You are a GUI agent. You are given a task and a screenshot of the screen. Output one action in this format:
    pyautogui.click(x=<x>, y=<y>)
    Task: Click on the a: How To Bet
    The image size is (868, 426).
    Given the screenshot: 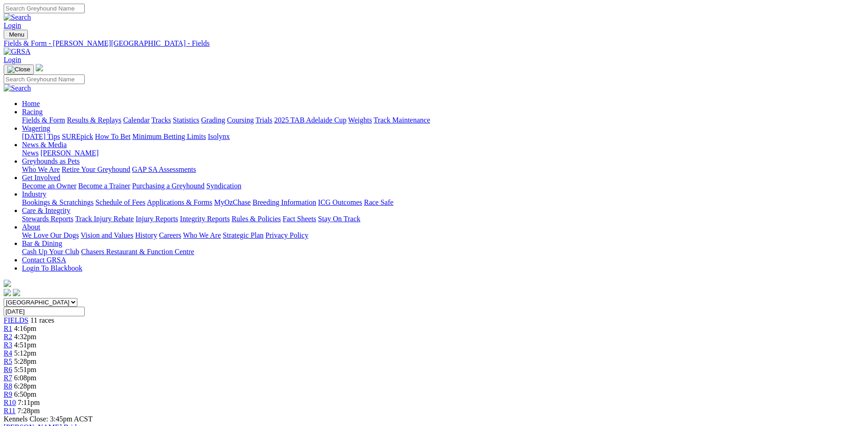 What is the action you would take?
    pyautogui.click(x=113, y=136)
    